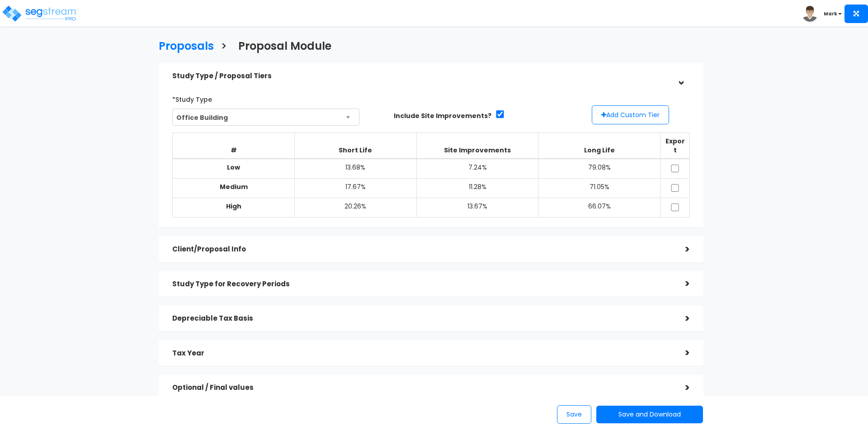 This screenshot has height=431, width=868. Describe the element at coordinates (281, 45) in the screenshot. I see `a: Proposal Module` at that location.